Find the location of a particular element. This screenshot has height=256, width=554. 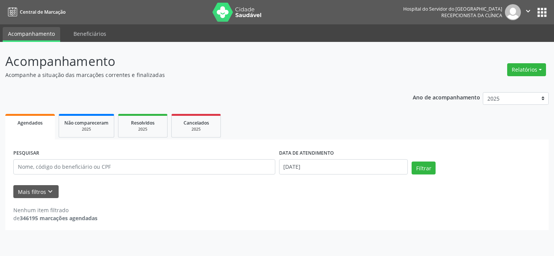

span: Central de Marcação is located at coordinates (43, 12).